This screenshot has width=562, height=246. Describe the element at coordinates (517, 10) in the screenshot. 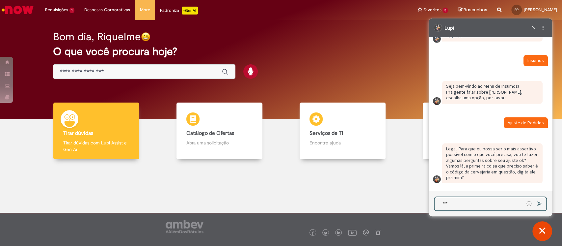

I see `span: RP` at that location.